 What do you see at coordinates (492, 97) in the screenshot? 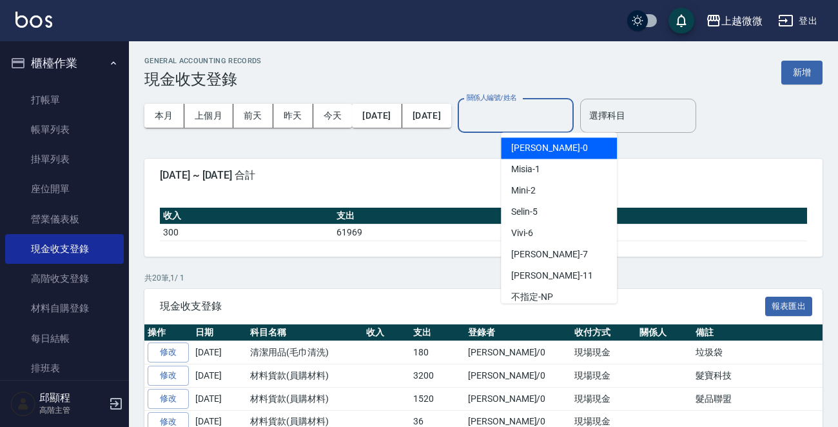
I see `label: 關係人編號/姓名` at bounding box center [492, 97].